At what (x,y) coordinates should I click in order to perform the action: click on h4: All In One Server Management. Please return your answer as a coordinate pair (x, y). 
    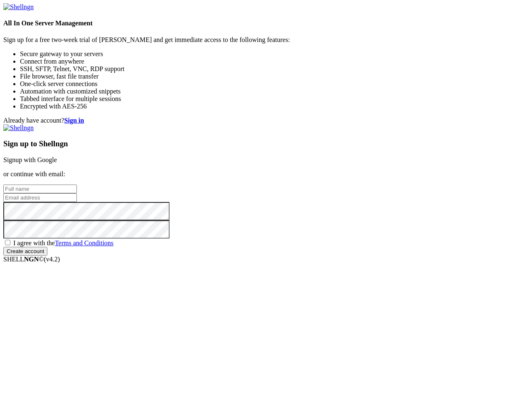
    Looking at the image, I should click on (266, 23).